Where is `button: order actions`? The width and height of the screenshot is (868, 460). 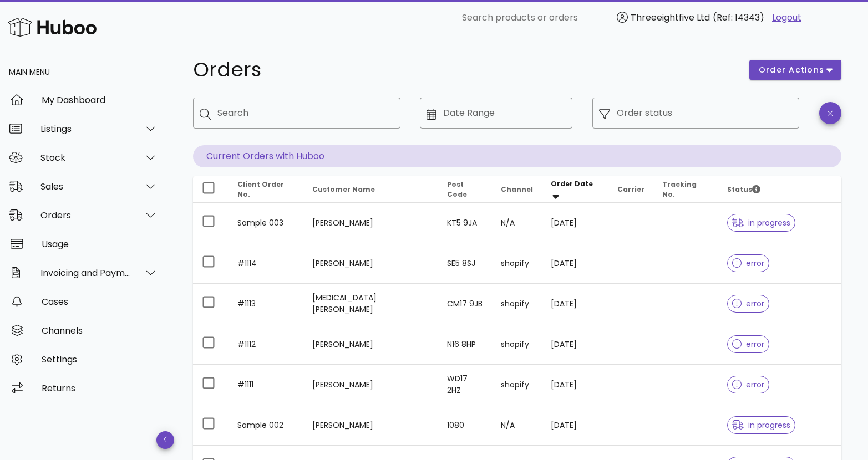 button: order actions is located at coordinates (795, 70).